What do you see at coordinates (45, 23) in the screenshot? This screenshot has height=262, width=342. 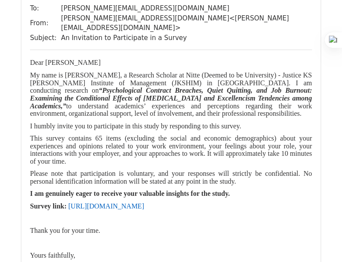 I see `td: From:` at bounding box center [45, 23].